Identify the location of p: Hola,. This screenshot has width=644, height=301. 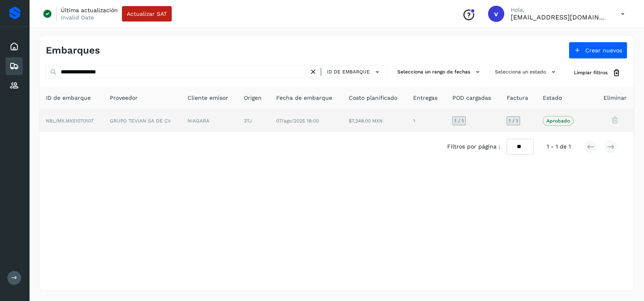
(560, 10).